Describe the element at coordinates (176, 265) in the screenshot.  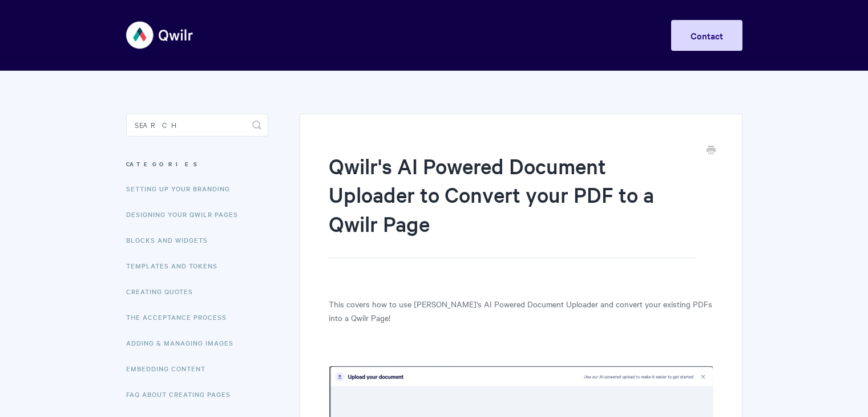
I see `a: Templates and Tokens` at that location.